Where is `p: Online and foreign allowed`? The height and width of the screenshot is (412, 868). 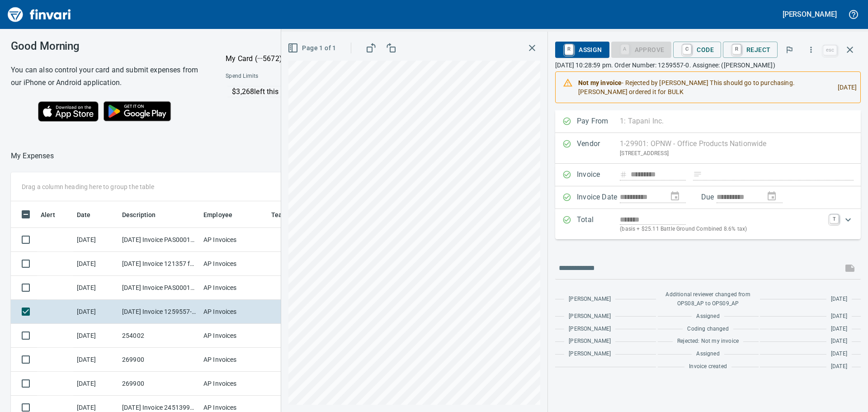 p: Online and foreign allowed is located at coordinates (317, 101).